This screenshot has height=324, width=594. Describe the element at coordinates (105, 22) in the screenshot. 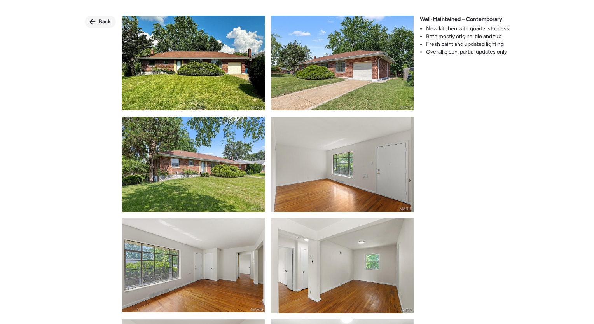

I see `span: Back` at that location.